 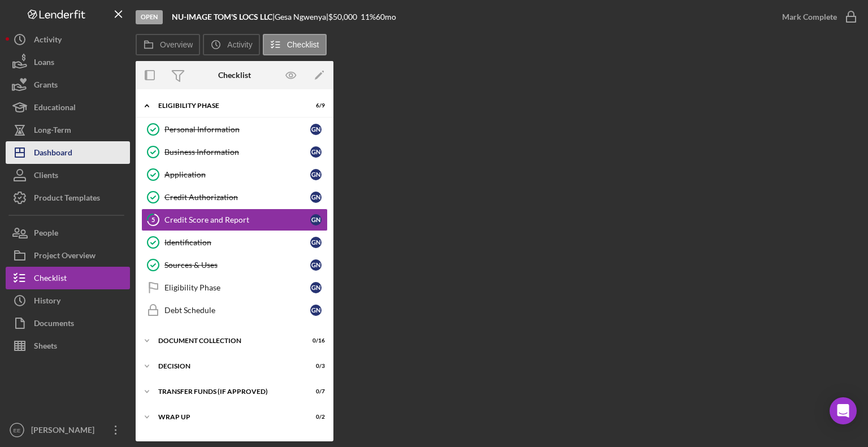 What do you see at coordinates (153, 219) in the screenshot?
I see `tspan: 5` at bounding box center [153, 219].